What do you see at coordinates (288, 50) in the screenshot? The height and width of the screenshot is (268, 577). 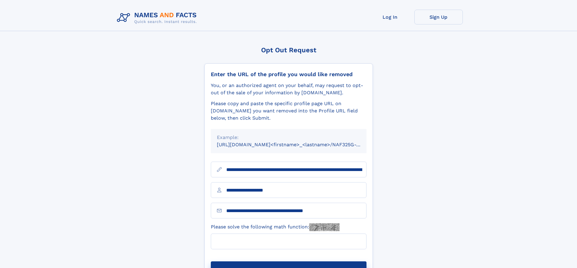 I see `div: Opt Out Request` at bounding box center [288, 50].